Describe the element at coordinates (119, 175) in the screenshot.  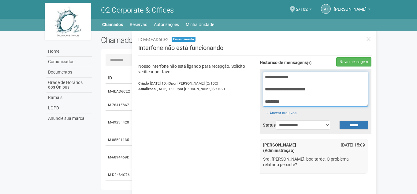
I see `td: M-D2434C76` at that location.